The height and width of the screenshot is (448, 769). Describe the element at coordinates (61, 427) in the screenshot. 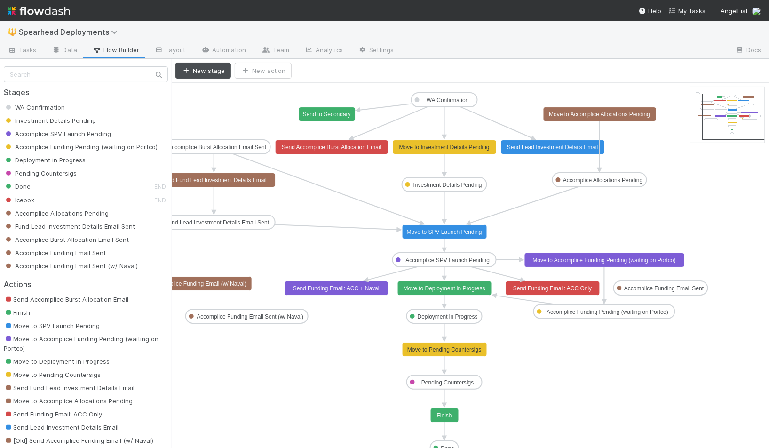

I see `span: Send Lead Investment Details Email` at that location.